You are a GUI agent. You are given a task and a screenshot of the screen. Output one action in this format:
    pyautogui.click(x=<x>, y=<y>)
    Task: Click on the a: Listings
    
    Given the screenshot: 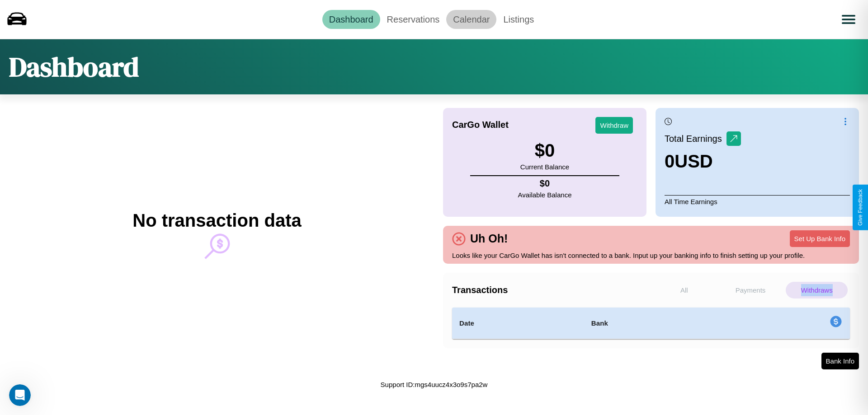 What is the action you would take?
    pyautogui.click(x=519, y=19)
    